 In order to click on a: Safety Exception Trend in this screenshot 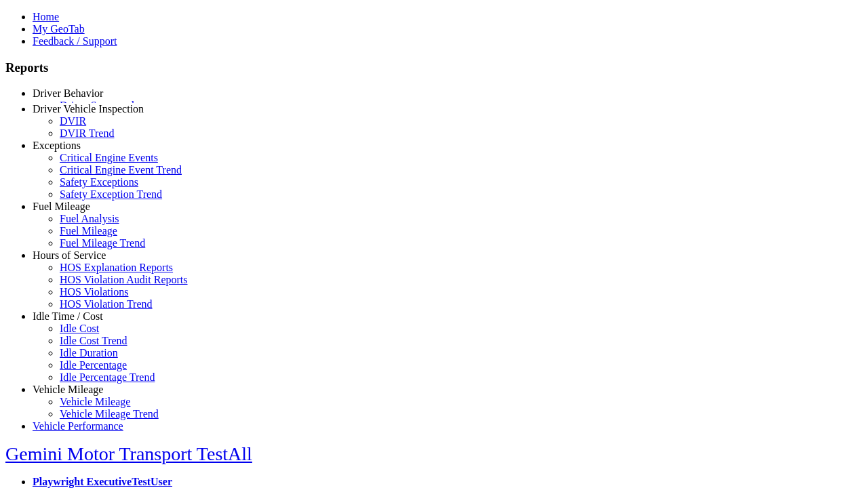, I will do `click(111, 194)`.